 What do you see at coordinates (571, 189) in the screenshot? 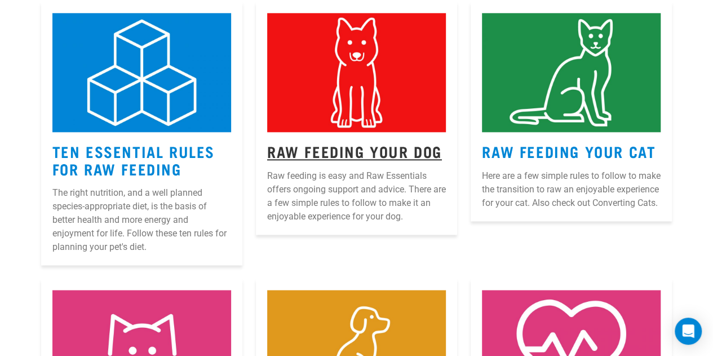
I see `p: Here are a few simple rules to follow to make the transition to raw an enjoyable experience for y...` at bounding box center [571, 189].